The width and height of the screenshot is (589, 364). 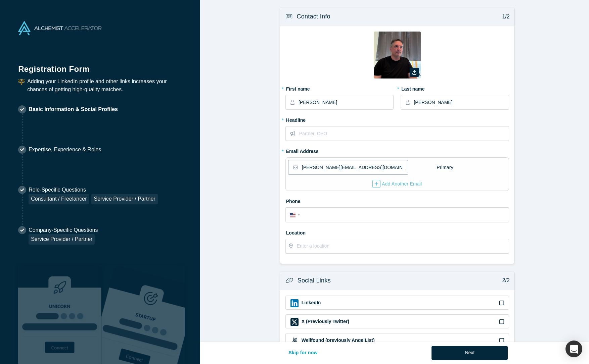 I want to click on img: Wellfound (previously AngelList) icon, so click(x=294, y=341).